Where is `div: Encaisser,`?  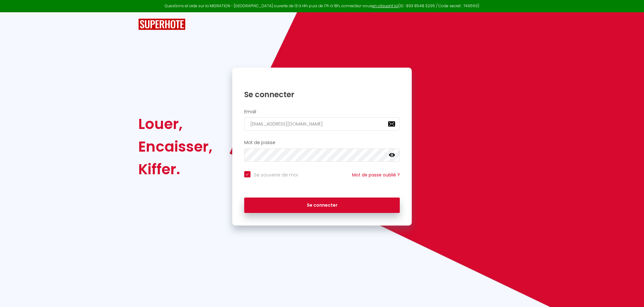
div: Encaisser, is located at coordinates (175, 147).